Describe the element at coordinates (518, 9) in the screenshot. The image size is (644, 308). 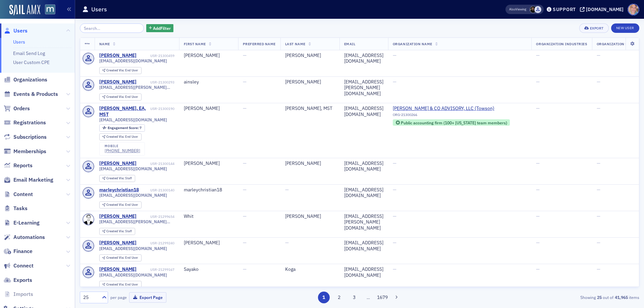
I see `span: Viewing` at that location.